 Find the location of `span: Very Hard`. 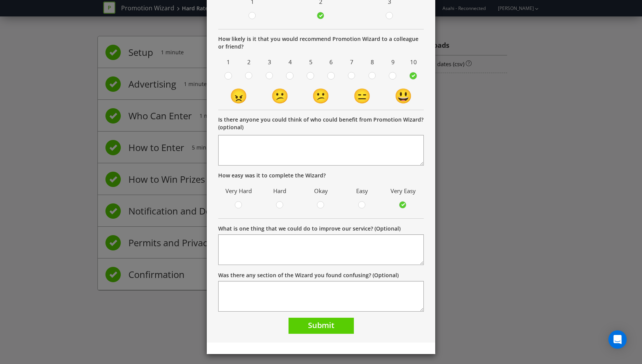

span: Very Hard is located at coordinates (239, 191).